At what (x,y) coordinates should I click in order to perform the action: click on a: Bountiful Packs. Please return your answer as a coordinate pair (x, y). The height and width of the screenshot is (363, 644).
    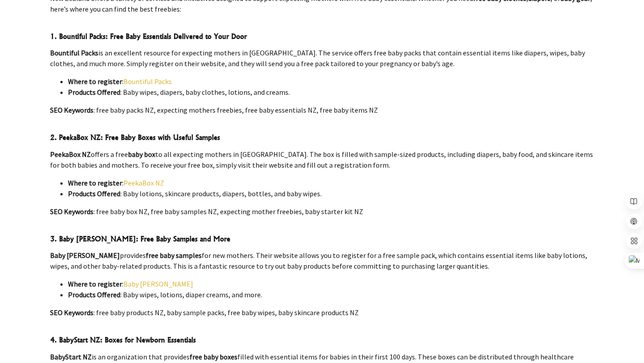
    Looking at the image, I should click on (147, 82).